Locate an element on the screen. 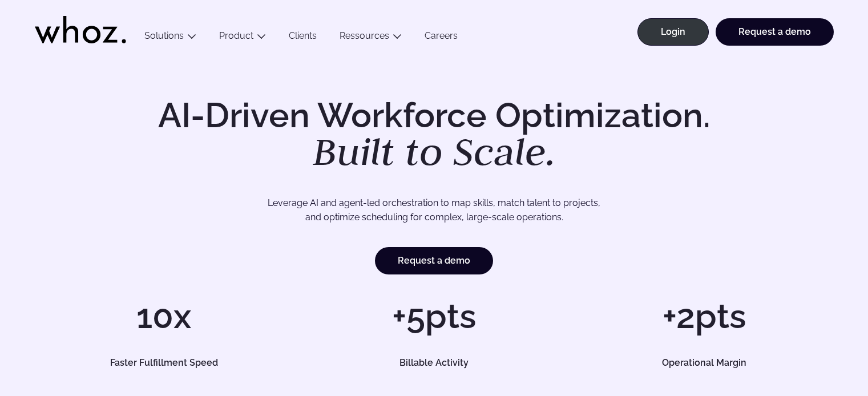 The height and width of the screenshot is (396, 868). a: Careers is located at coordinates (441, 37).